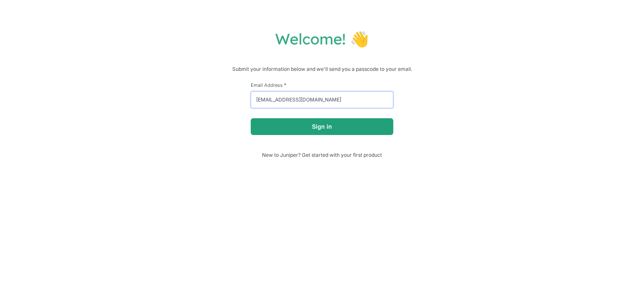 The height and width of the screenshot is (296, 644). What do you see at coordinates (285, 85) in the screenshot?
I see `span: This field is required.` at bounding box center [285, 85].